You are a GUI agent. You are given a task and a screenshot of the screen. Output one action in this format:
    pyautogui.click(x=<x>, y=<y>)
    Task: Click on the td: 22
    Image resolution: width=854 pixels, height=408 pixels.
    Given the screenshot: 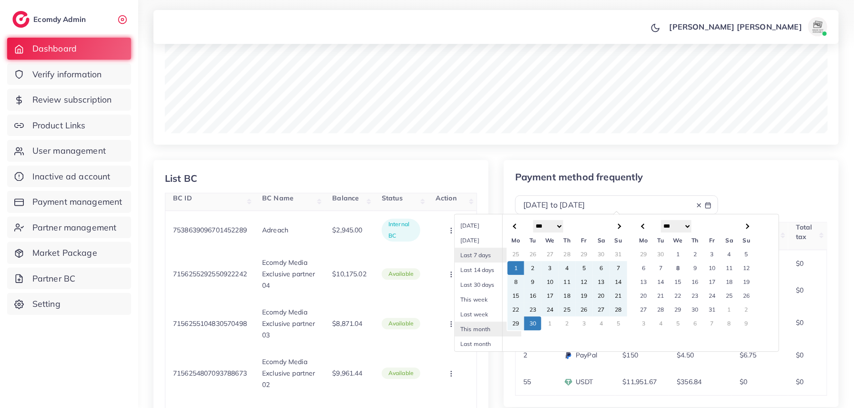 What is the action you would take?
    pyautogui.click(x=678, y=295)
    